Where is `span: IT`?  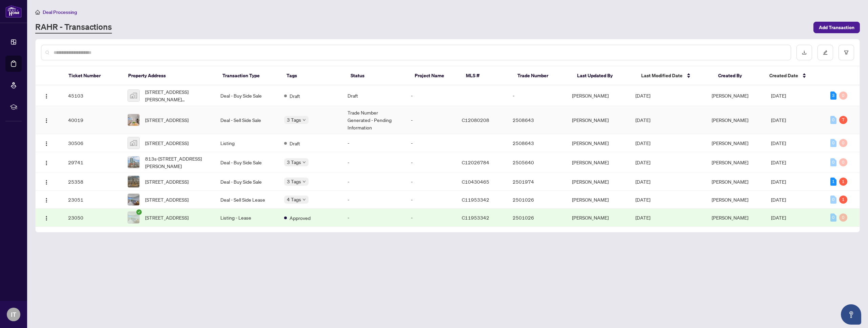
span: IT is located at coordinates (13, 315).